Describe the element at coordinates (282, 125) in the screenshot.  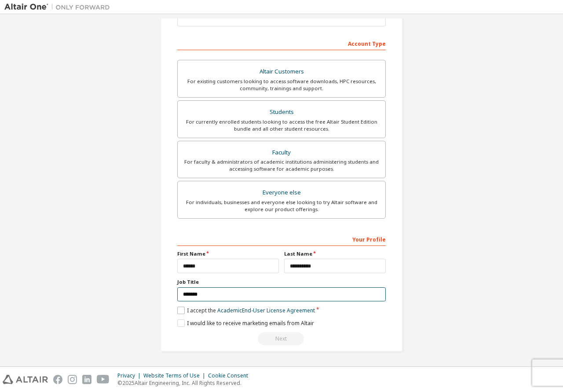
I see `div: For currently enrolled students looking to access the free Altair Student Edition bundle and all ...` at that location.